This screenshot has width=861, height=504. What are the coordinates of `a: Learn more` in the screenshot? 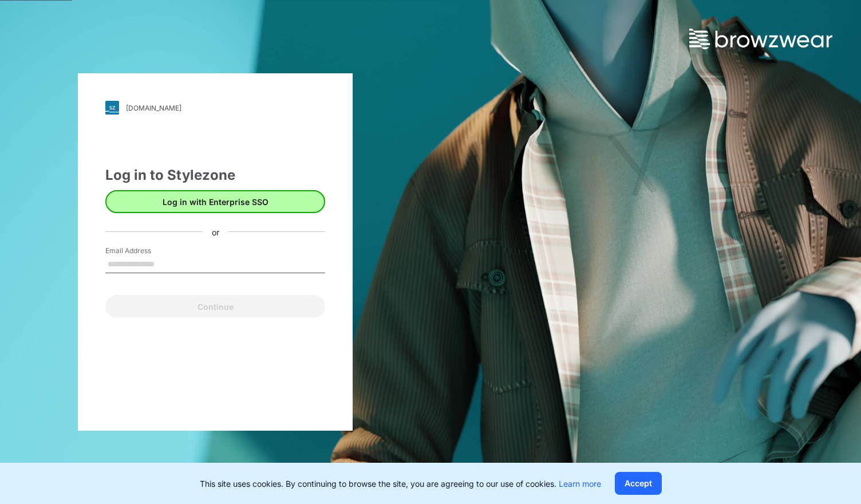 It's located at (580, 483).